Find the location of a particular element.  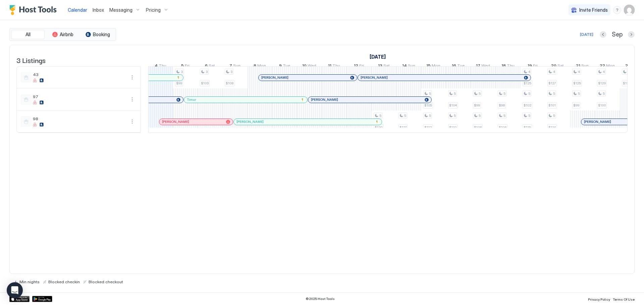

a: September 21, 2025 is located at coordinates (582, 66).